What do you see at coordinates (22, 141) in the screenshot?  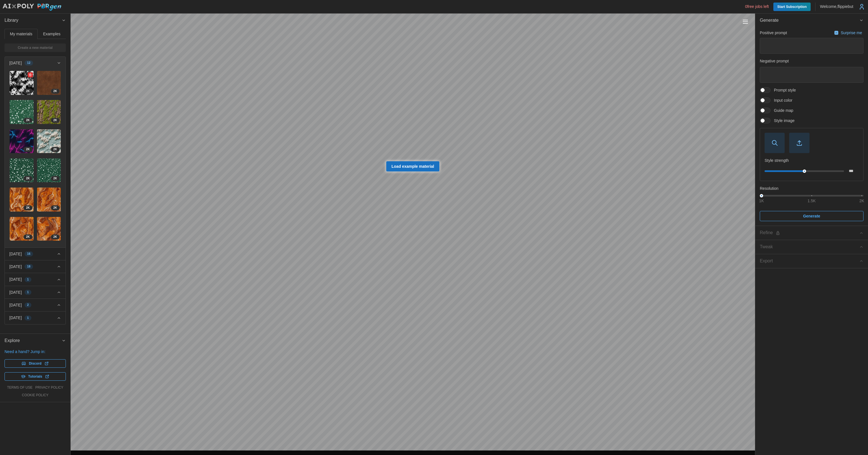 I see `img: KGMQxb7mFCsVSX0zXBuE` at bounding box center [22, 141].